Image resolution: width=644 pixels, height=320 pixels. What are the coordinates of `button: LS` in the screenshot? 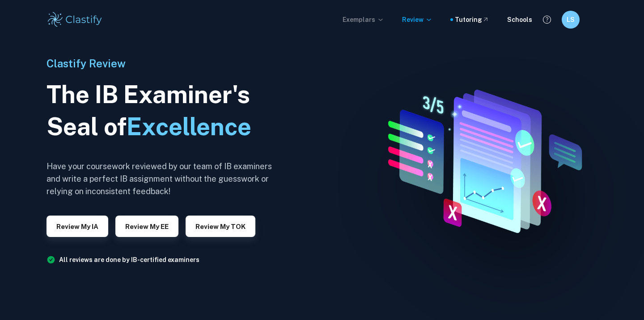 It's located at (570, 20).